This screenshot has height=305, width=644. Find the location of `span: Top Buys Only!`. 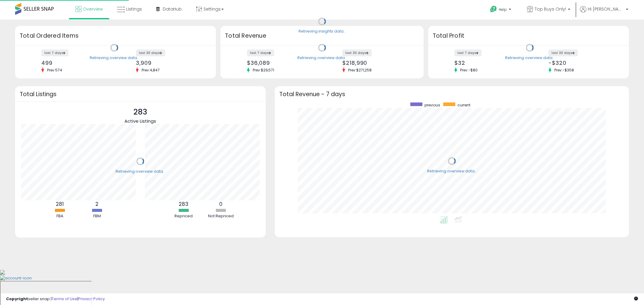

span: Top Buys Only! is located at coordinates (550, 9).